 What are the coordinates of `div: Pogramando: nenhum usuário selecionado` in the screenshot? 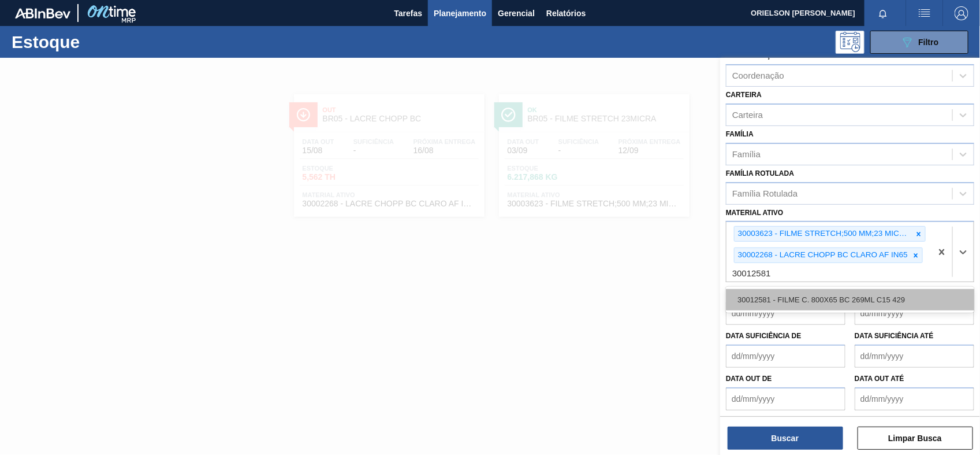 It's located at (850, 42).